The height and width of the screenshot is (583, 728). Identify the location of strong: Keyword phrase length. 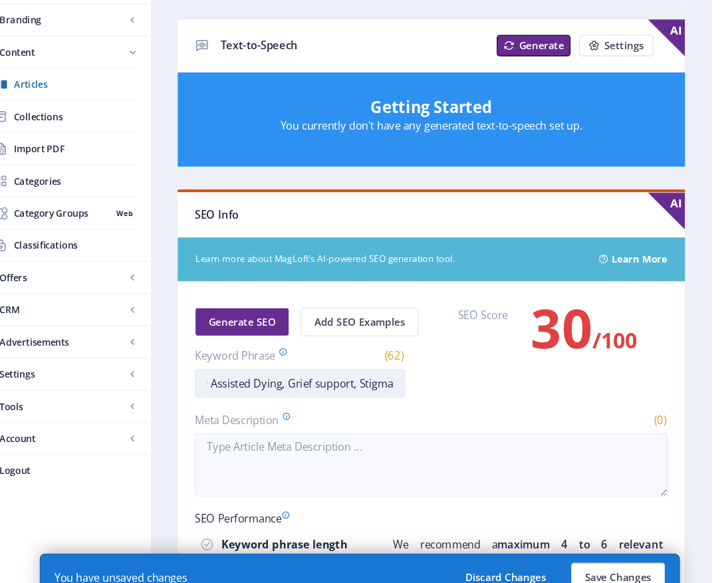
(294, 532).